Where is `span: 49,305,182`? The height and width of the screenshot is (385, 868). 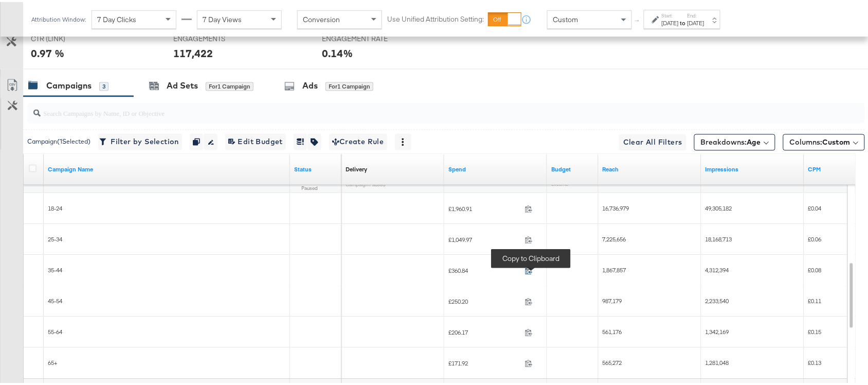 span: 49,305,182 is located at coordinates (719, 206).